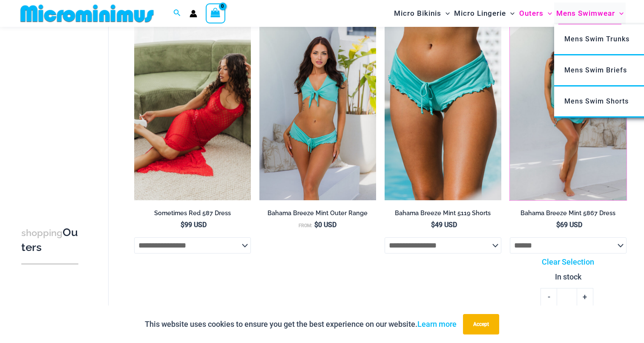 This screenshot has width=644, height=343. I want to click on span: Mens Swim Shorts, so click(597, 101).